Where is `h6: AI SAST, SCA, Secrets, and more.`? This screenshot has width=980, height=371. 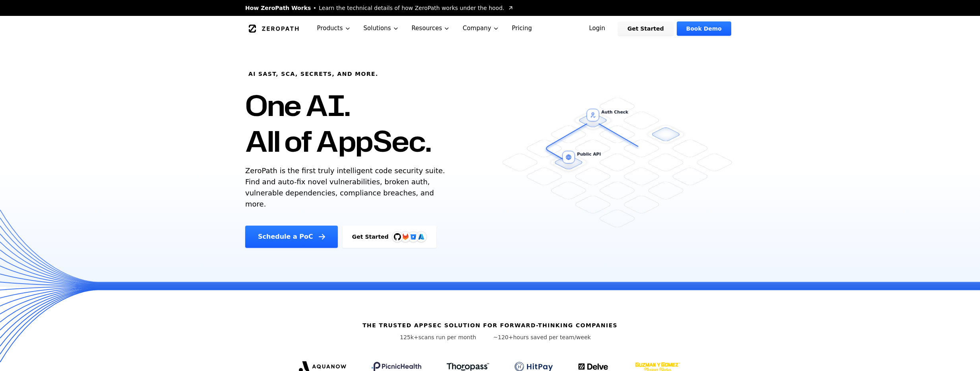
h6: AI SAST, SCA, Secrets, and more. is located at coordinates (313, 74).